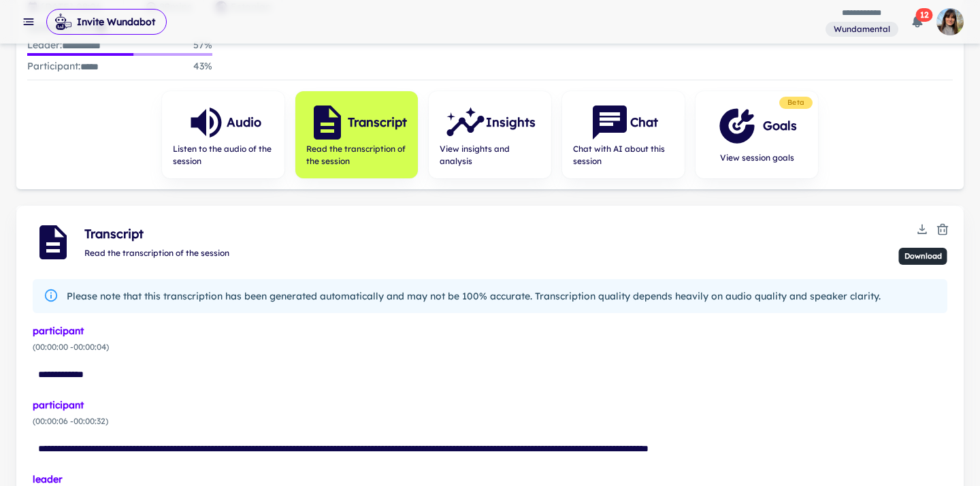  Describe the element at coordinates (623, 135) in the screenshot. I see `button: ChatChat with AI about this session` at that location.